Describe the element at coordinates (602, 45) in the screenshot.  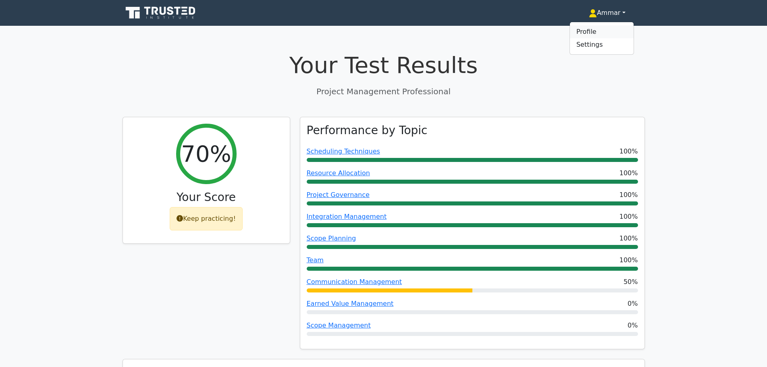
I see `a: Settings` at that location.